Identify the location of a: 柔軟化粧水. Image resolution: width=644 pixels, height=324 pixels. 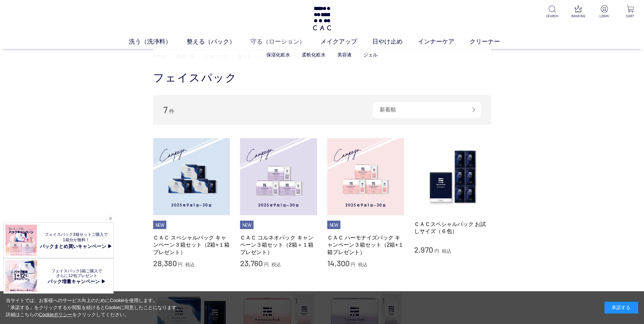
(313, 55).